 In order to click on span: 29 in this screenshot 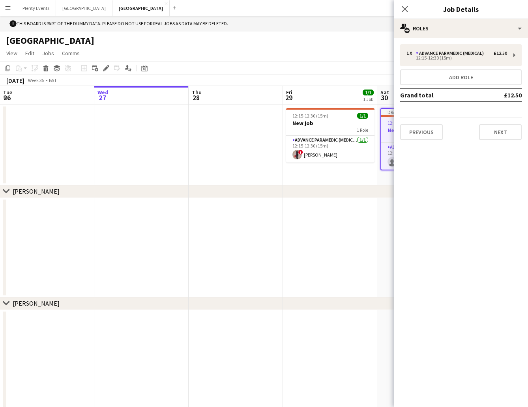, I will do `click(288, 97)`.